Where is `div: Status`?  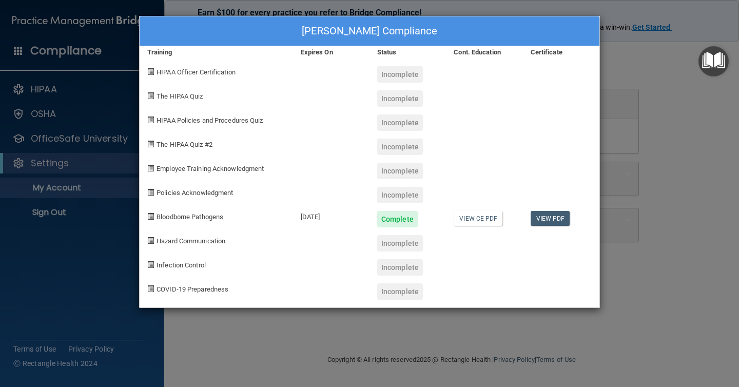
div: Status is located at coordinates (407, 52).